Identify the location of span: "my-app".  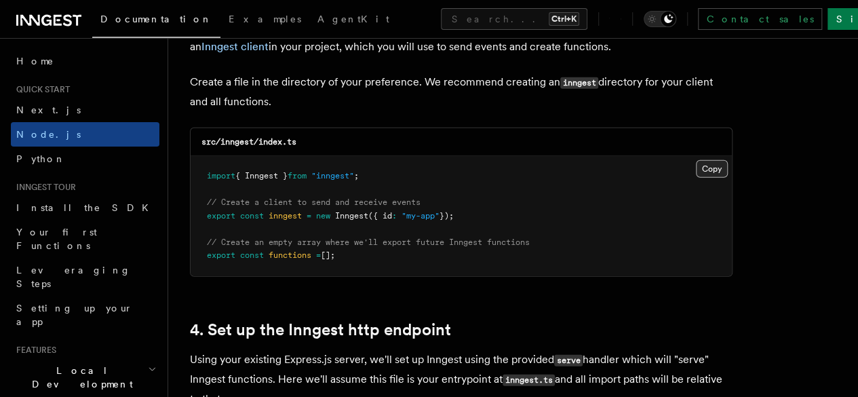
(421, 216).